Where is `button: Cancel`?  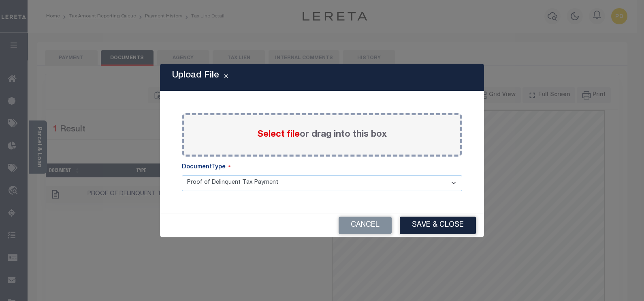 button: Cancel is located at coordinates (365, 225).